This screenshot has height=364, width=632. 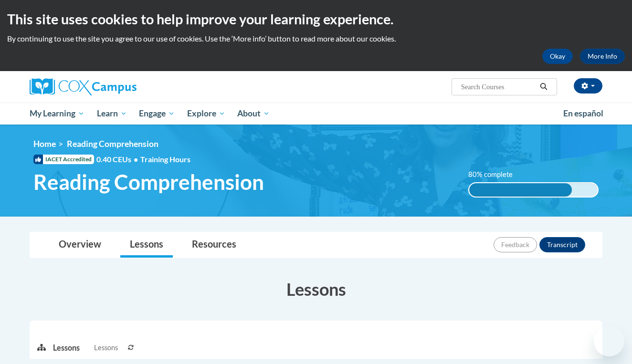 I want to click on h2: This site uses cookies to help improve your learning experience., so click(x=316, y=19).